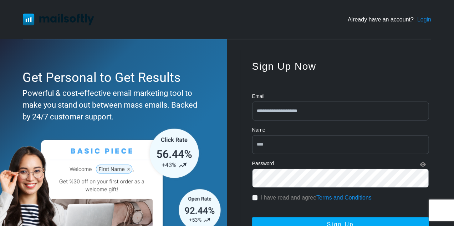 This screenshot has height=226, width=454. Describe the element at coordinates (59, 19) in the screenshot. I see `img: Mailsoftly` at that location.